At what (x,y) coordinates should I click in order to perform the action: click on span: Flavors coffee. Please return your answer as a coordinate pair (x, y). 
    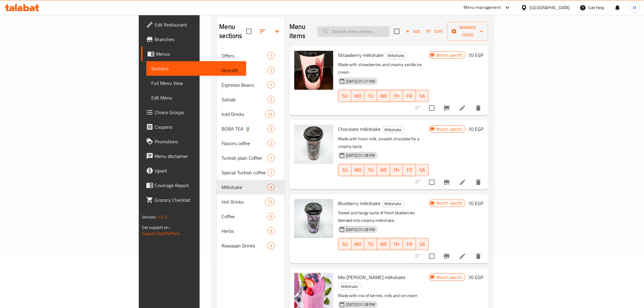
    Looking at the image, I should click on (244, 143).